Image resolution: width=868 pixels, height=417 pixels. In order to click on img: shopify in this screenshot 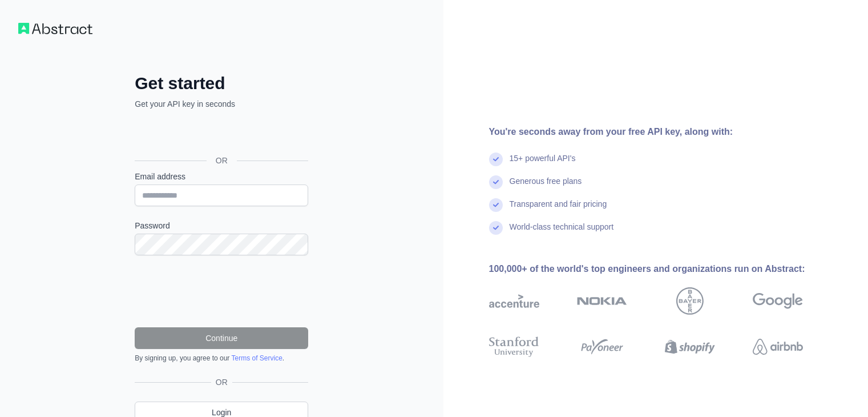, I will do `click(690, 346)`.